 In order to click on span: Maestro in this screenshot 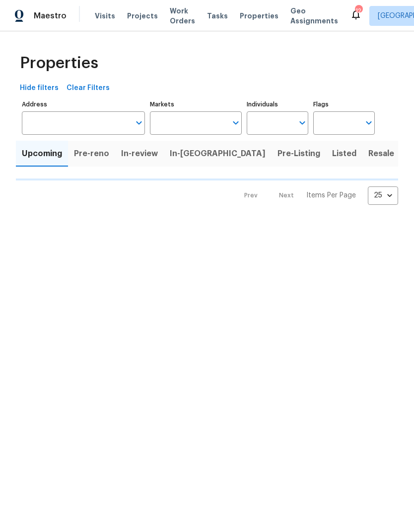, I will do `click(50, 16)`.